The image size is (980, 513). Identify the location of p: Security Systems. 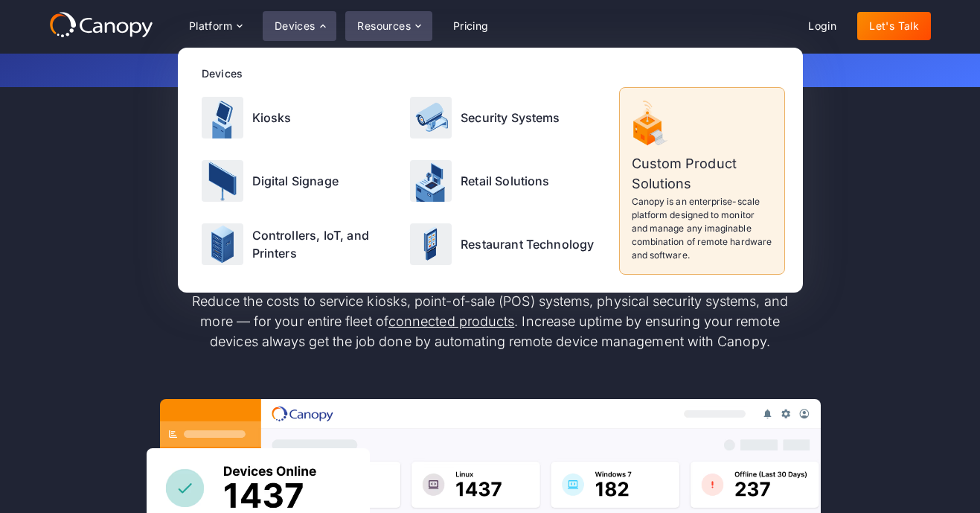
(511, 117).